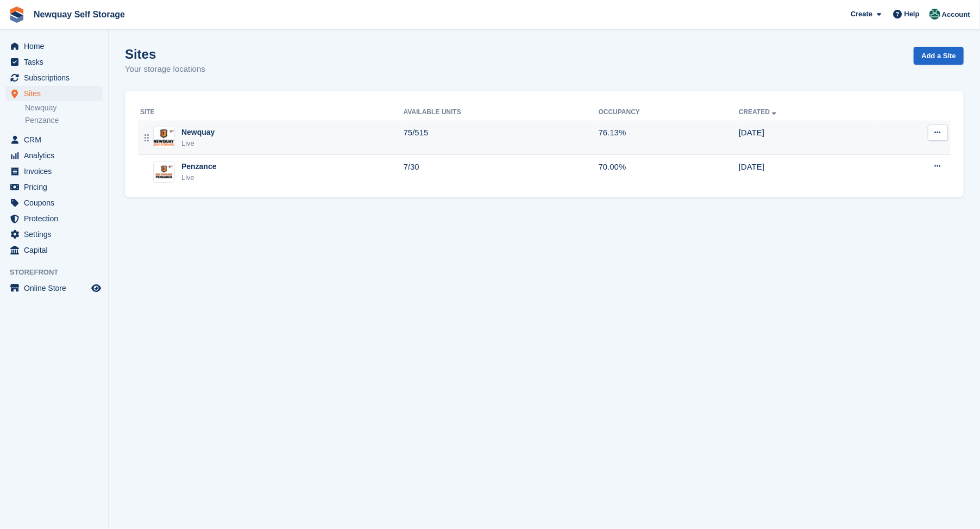 Image resolution: width=980 pixels, height=529 pixels. What do you see at coordinates (96, 288) in the screenshot?
I see `a: Preview store` at bounding box center [96, 288].